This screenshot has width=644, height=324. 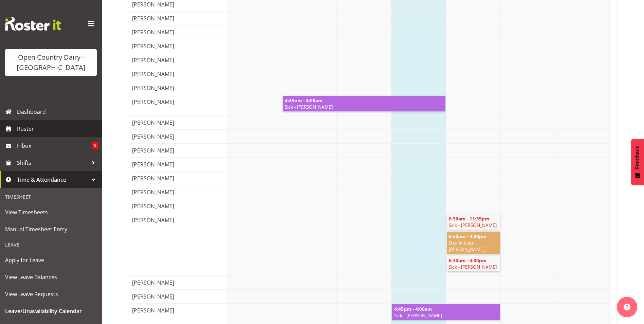 What do you see at coordinates (51, 229) in the screenshot?
I see `span: Manual Timesheet Entry` at bounding box center [51, 229].